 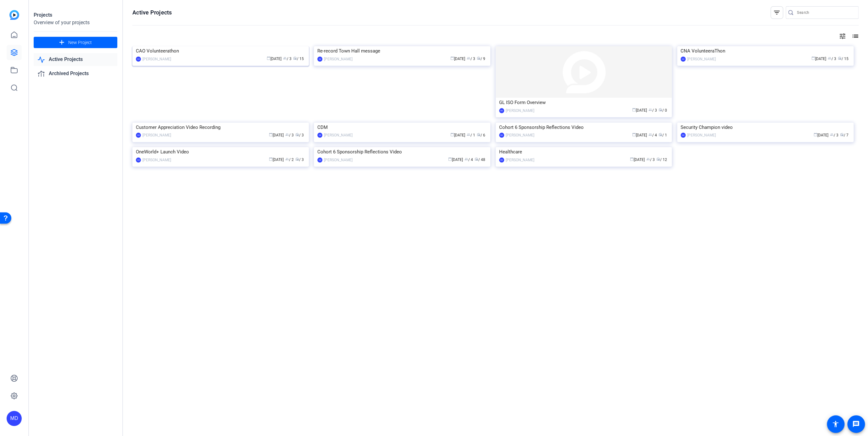 What do you see at coordinates (75, 22) in the screenshot?
I see `div: Overview of your projects` at bounding box center [75, 22].